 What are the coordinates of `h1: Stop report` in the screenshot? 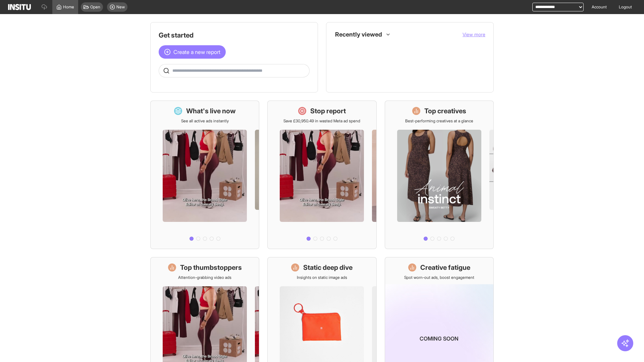 It's located at (328, 111).